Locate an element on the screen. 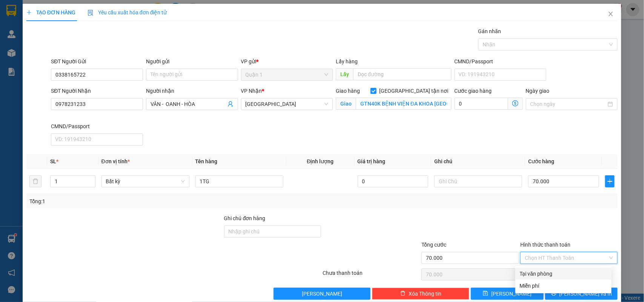  button: delete is located at coordinates (36, 181).